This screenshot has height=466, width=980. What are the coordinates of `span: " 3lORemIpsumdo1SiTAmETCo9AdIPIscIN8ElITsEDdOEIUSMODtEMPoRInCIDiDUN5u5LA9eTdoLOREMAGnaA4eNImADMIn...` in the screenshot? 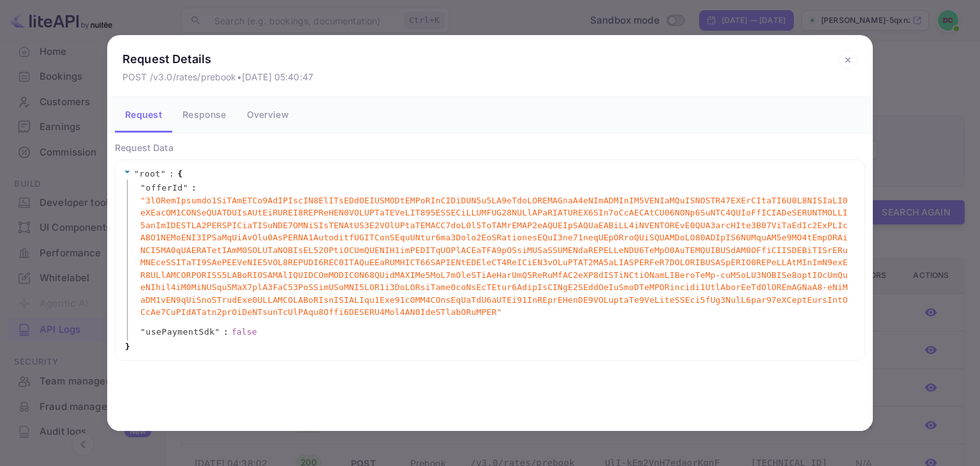 It's located at (495, 257).